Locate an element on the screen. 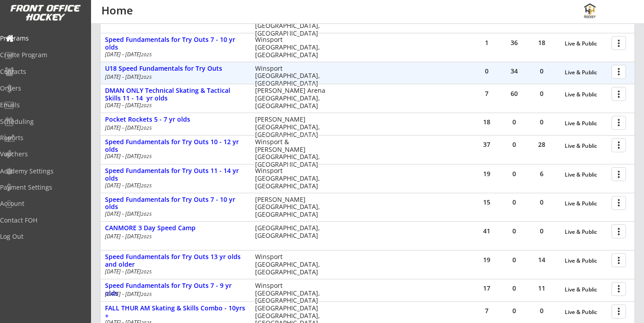 The width and height of the screenshot is (644, 323). div: Speed Fundamentals for Try Outs 13 yr olds and older is located at coordinates (175, 261).